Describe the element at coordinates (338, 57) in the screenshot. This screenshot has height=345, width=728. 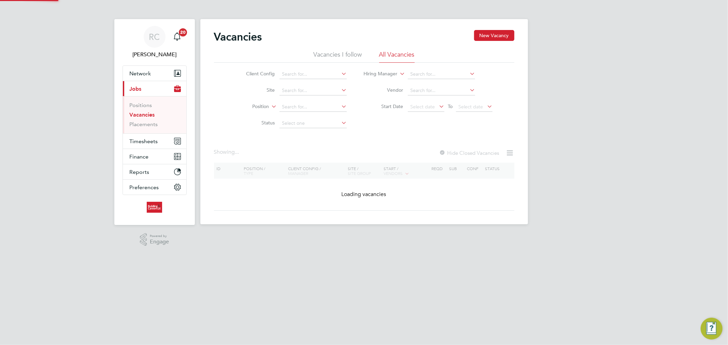
I see `li: Vacancies I follow` at that location.